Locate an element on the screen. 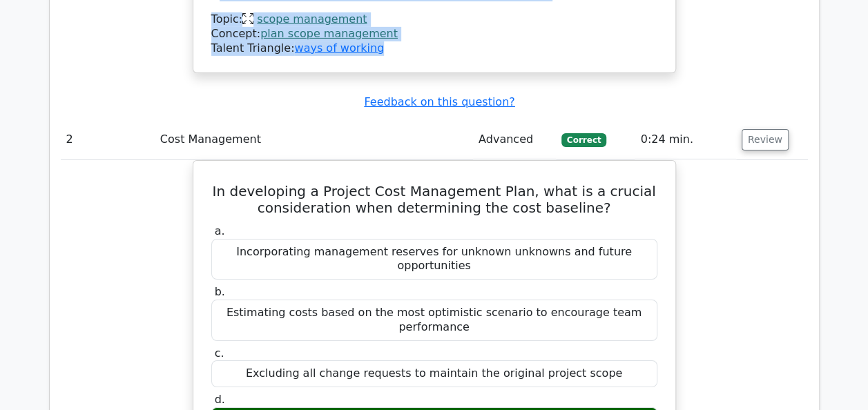  div: Incorporating management reserves for unknown unknowns and future opportunities is located at coordinates (435, 259).